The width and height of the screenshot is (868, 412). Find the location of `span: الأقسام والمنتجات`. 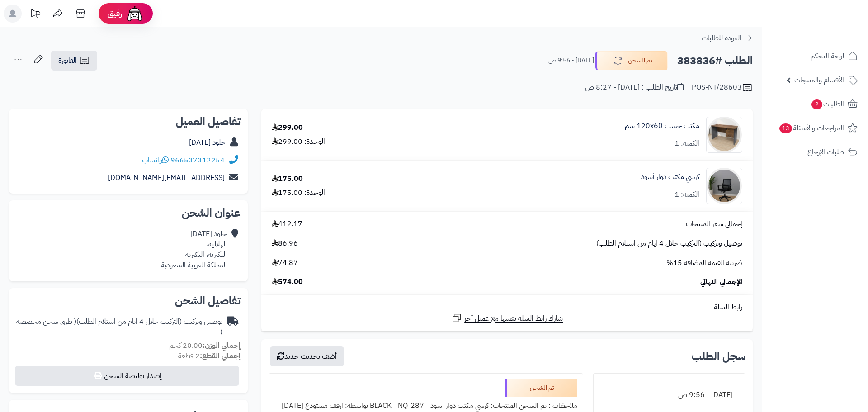

span: الأقسام والمنتجات is located at coordinates (819, 80).